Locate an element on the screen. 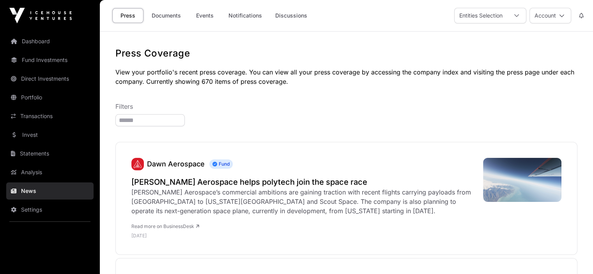 This screenshot has width=593, height=274. a: Statements is located at coordinates (50, 154).